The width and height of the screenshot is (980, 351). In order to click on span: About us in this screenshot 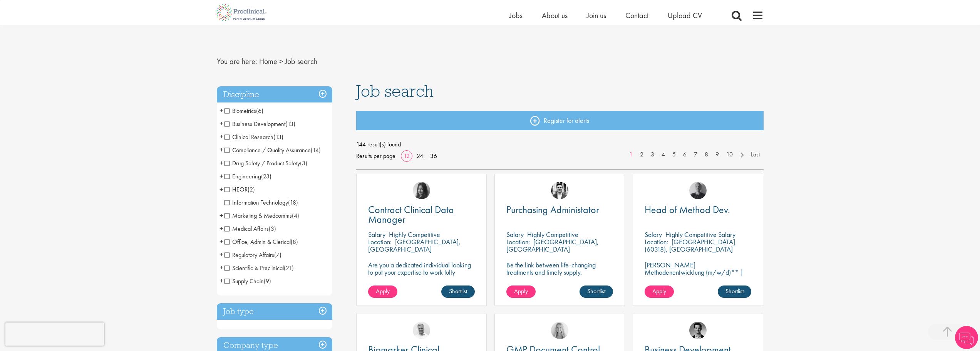, I will do `click(555, 15)`.